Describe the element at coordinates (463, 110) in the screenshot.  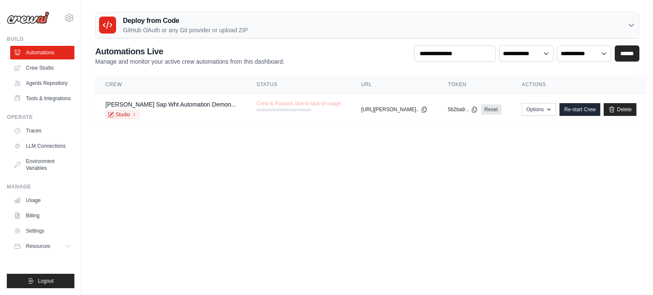
I see `button: 5b2ba9...` at that location.